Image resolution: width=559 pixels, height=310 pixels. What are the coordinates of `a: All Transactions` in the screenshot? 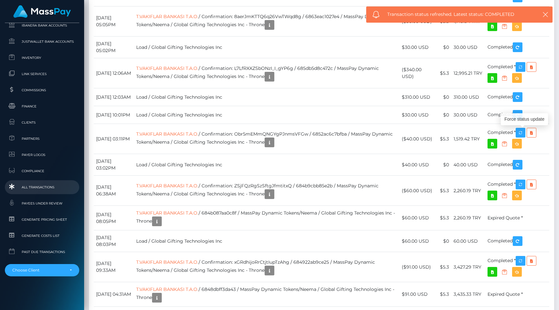 It's located at (42, 187).